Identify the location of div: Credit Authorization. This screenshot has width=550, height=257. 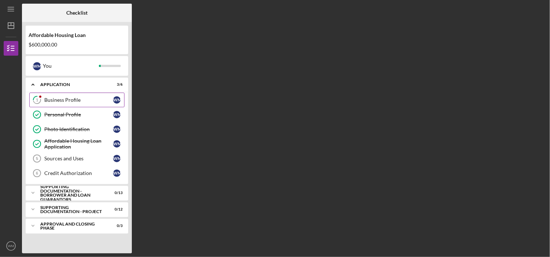
(79, 173).